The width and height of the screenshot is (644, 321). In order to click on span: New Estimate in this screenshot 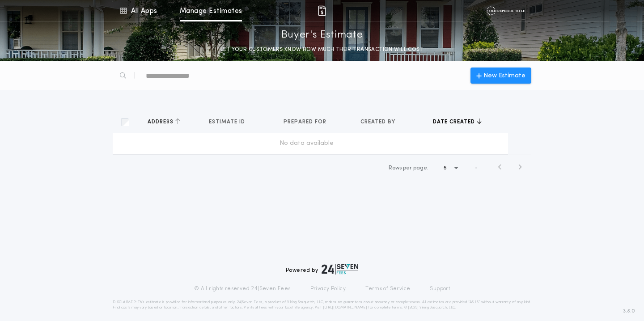, I will do `click(504, 75)`.